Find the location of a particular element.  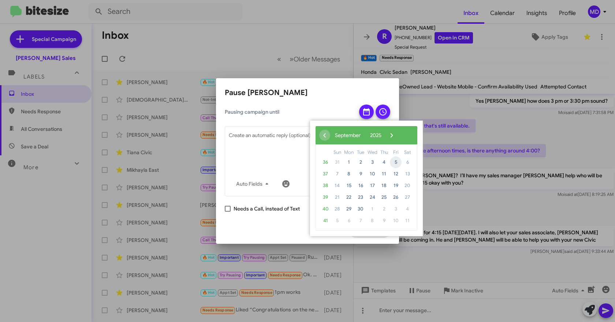

span: 15 is located at coordinates (349, 186).